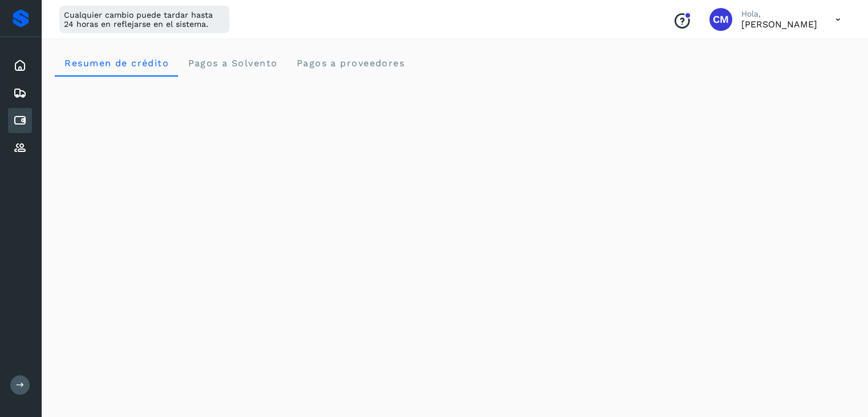  Describe the element at coordinates (350, 63) in the screenshot. I see `span: Pagos a proveedores` at that location.